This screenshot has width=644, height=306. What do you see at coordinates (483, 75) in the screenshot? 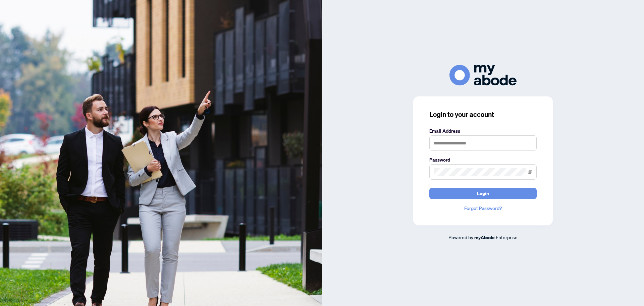
I see `img: ma-logo` at bounding box center [483, 75].